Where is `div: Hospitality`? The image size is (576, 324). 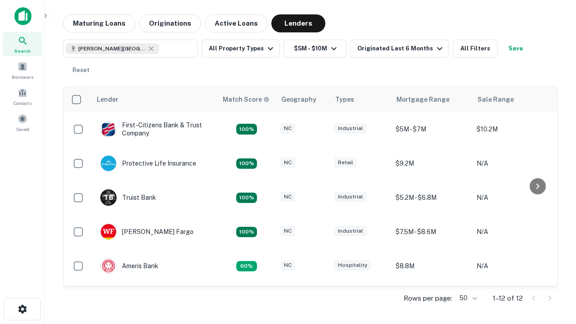
div: Hospitality is located at coordinates (352, 265).